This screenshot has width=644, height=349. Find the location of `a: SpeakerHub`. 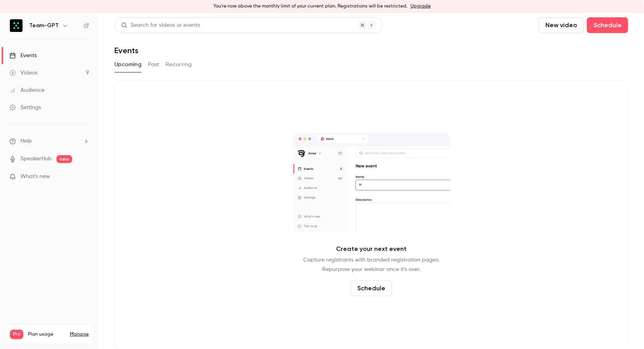

a: SpeakerHub is located at coordinates (36, 159).